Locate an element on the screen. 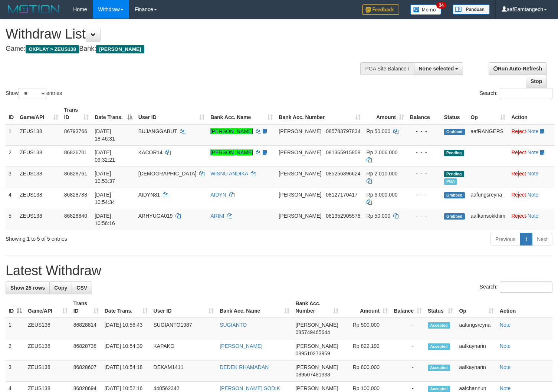 The image size is (558, 392). span: Show 25 rows is located at coordinates (28, 288).